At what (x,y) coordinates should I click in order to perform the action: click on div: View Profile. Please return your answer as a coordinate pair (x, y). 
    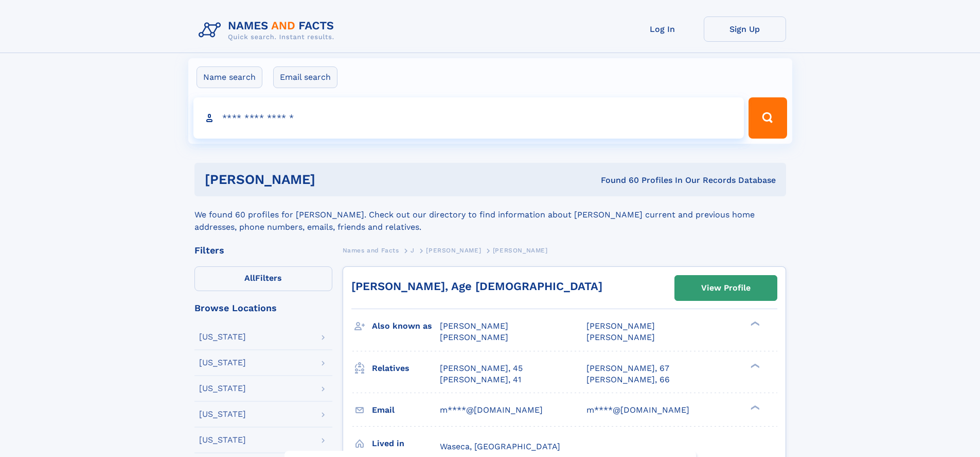
    Looking at the image, I should click on (726, 288).